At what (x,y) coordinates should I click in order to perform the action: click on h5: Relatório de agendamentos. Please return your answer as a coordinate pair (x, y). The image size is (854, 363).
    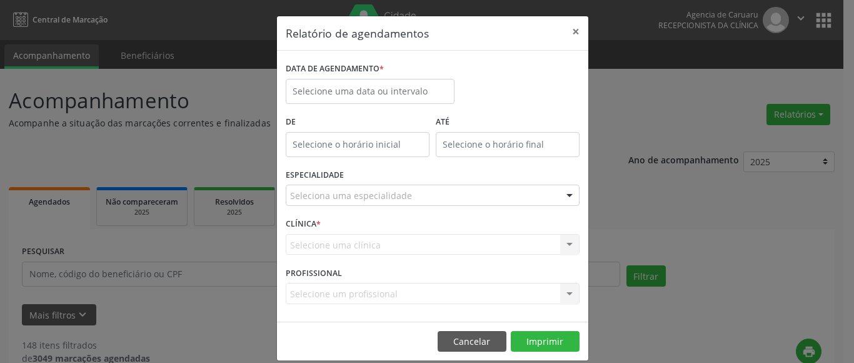
    Looking at the image, I should click on (357, 33).